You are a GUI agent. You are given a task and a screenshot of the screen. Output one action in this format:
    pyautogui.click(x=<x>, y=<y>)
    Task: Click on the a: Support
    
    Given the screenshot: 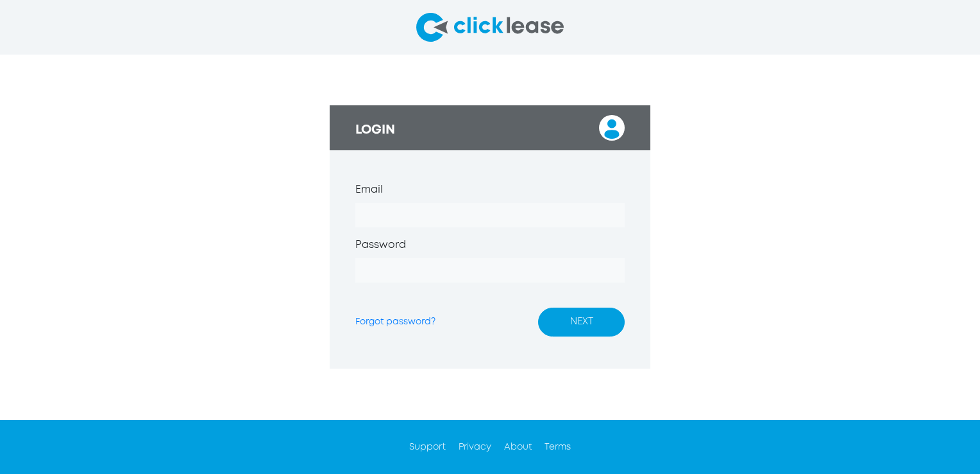 What is the action you would take?
    pyautogui.click(x=427, y=447)
    